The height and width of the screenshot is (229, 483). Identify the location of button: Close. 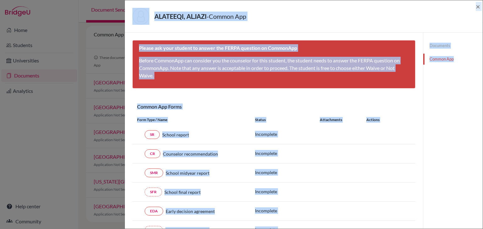
(478, 7).